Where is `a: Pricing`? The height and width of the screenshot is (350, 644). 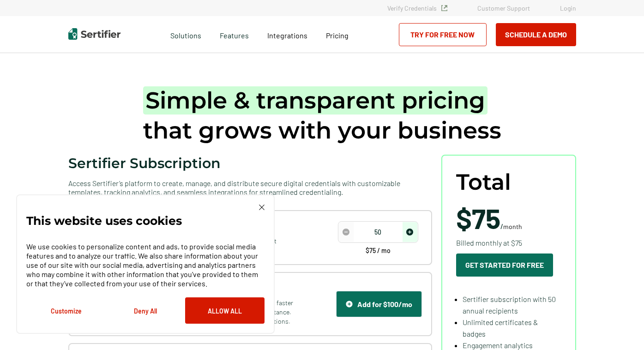
a: Pricing is located at coordinates (337, 34).